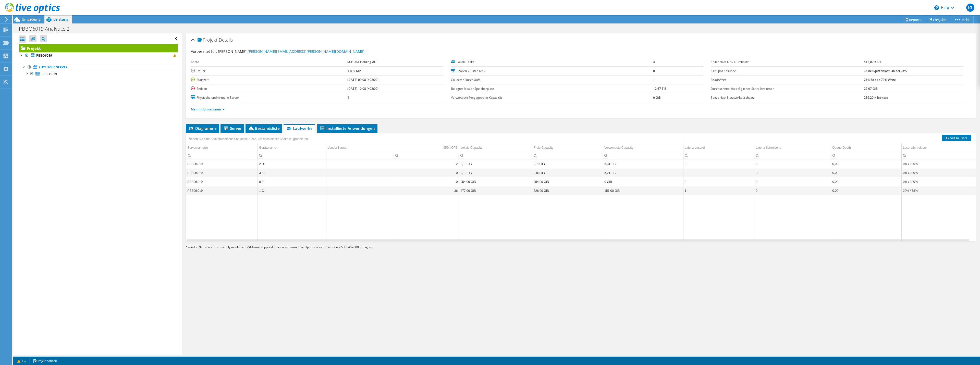 The height and width of the screenshot is (365, 980). I want to click on td: Column Gerätename, Filter cell, so click(292, 156).